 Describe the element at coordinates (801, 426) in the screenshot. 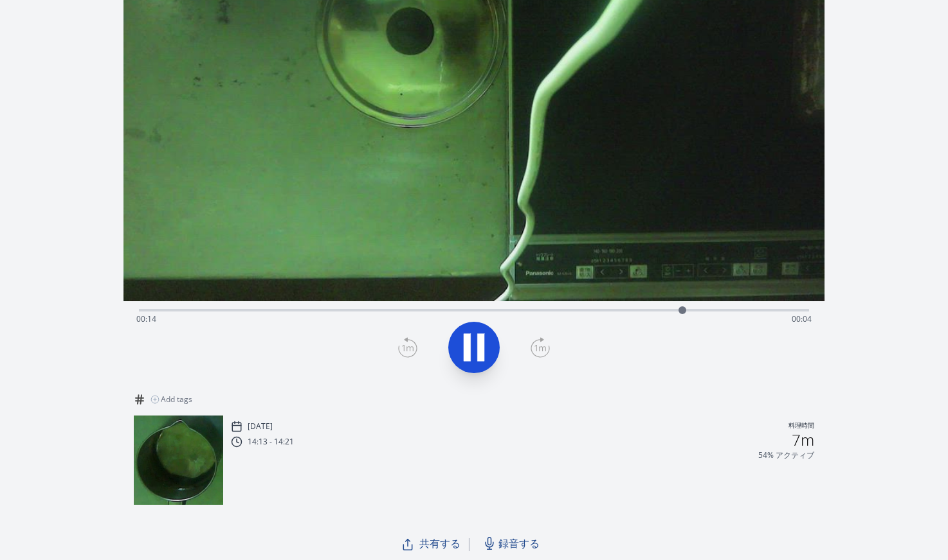

I see `p: 料理時間` at that location.